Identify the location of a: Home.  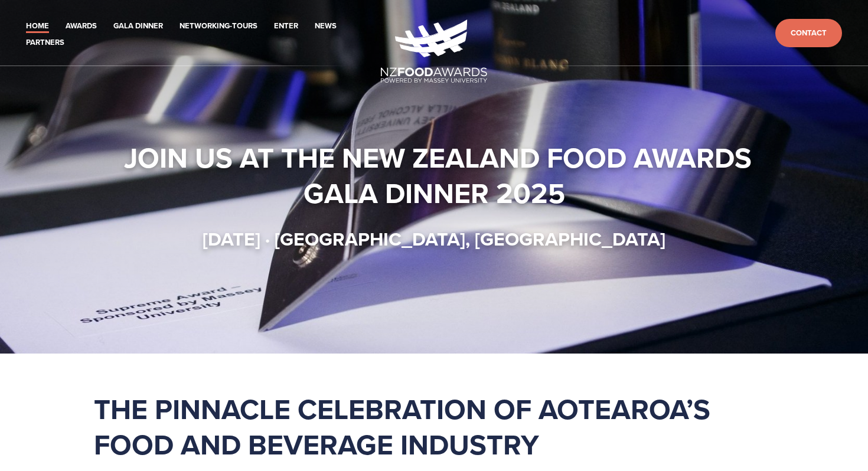
(37, 26).